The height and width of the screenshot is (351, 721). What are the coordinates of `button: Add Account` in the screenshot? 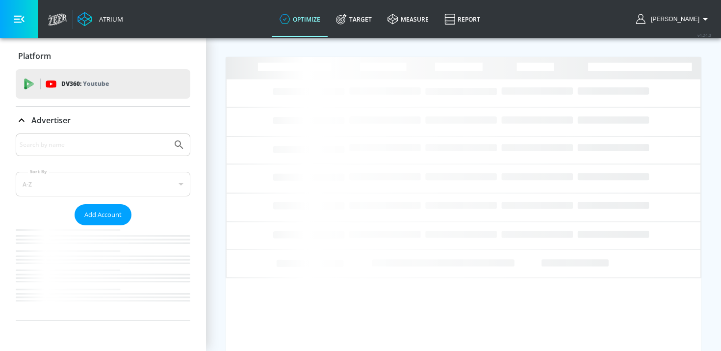 It's located at (103, 214).